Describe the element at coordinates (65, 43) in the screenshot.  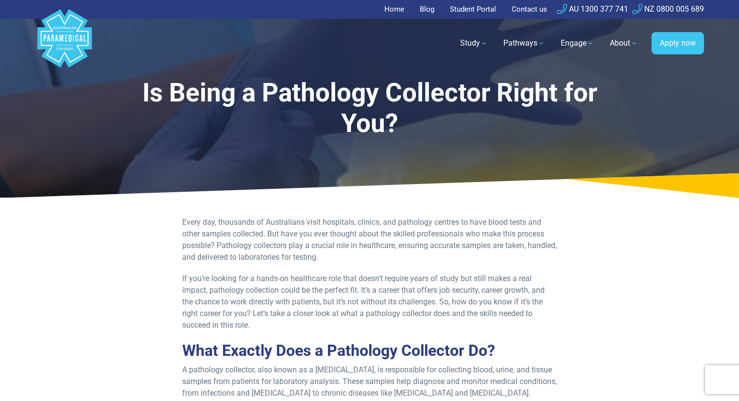
I see `a: Australian Paramedical College` at that location.